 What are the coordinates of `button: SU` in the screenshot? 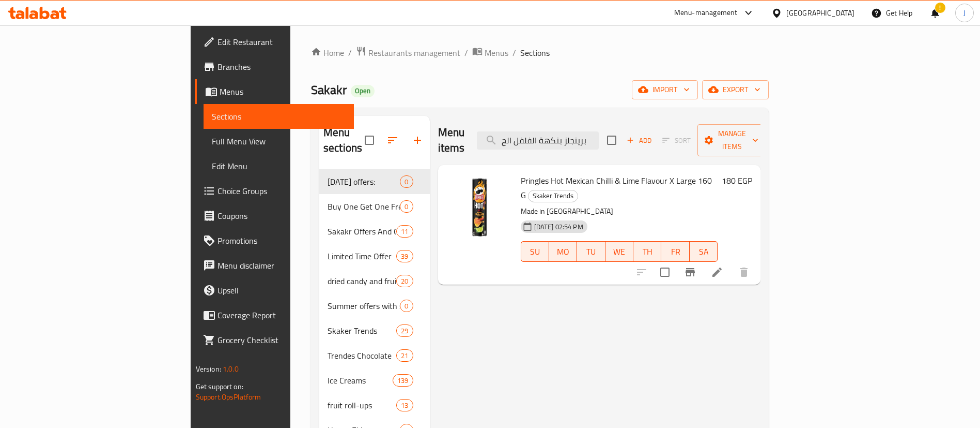 It's located at (535, 251).